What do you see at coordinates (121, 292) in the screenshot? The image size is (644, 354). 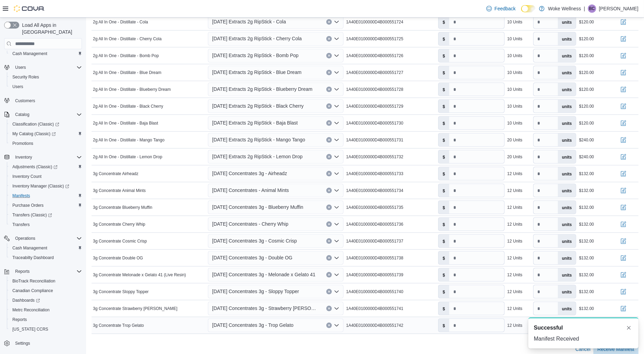 I see `span: 3g Concentrate Sloppy Topper` at bounding box center [121, 292].